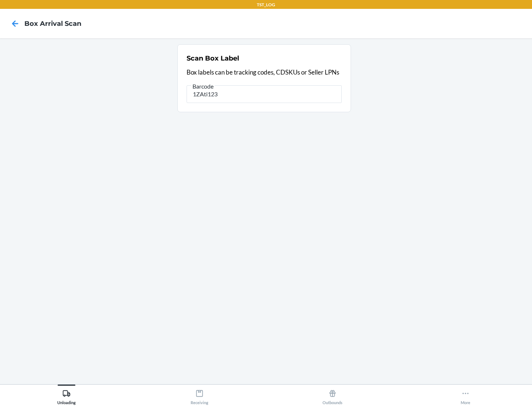  What do you see at coordinates (199, 396) in the screenshot?
I see `div: Receiving` at bounding box center [199, 396].